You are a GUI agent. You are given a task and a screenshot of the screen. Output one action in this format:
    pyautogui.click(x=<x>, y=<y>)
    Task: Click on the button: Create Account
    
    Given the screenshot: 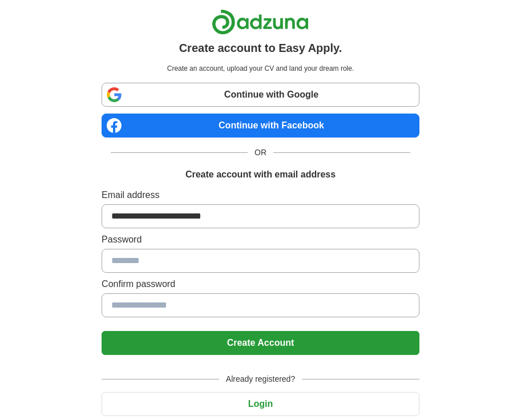 What is the action you would take?
    pyautogui.click(x=260, y=343)
    